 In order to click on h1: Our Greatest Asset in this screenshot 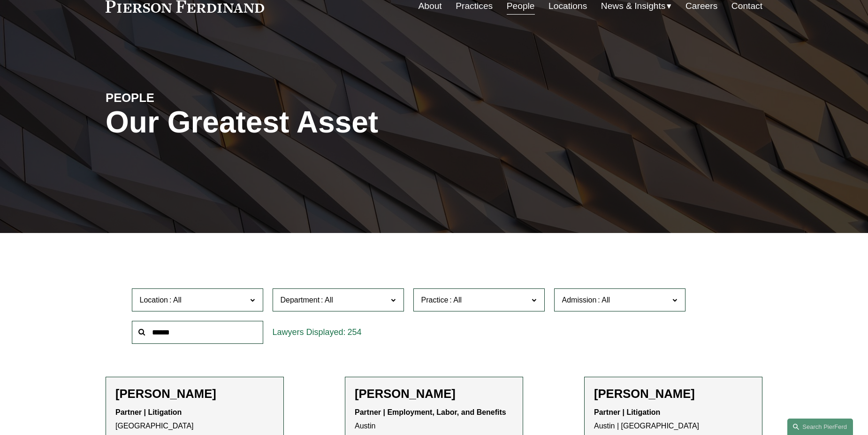, I will do `click(324, 122)`.